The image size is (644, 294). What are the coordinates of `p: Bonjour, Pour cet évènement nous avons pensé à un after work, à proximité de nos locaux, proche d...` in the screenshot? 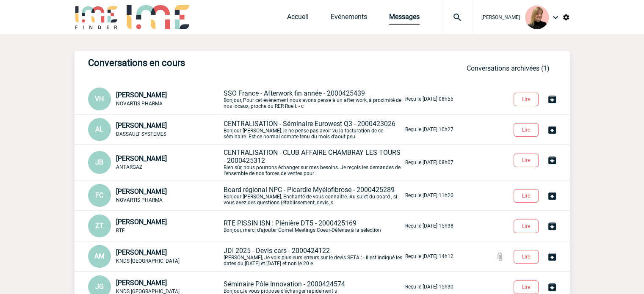 It's located at (313, 99).